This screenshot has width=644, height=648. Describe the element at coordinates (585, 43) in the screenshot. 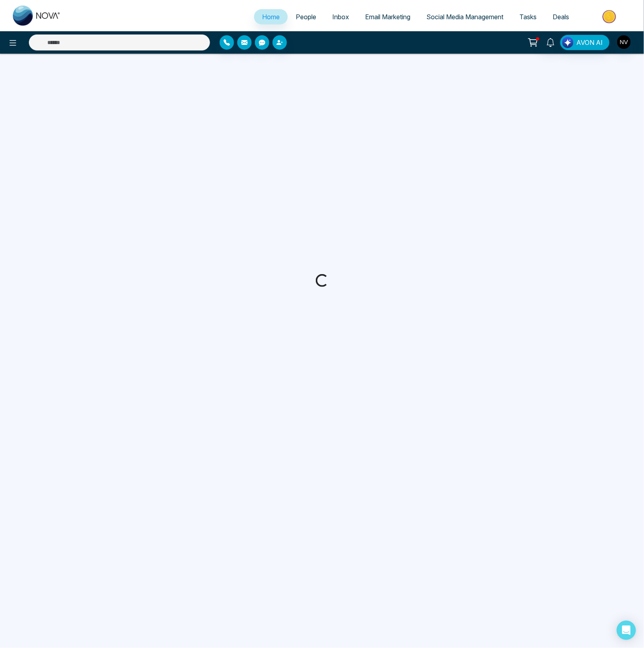

I see `button: AVON AI` at that location.